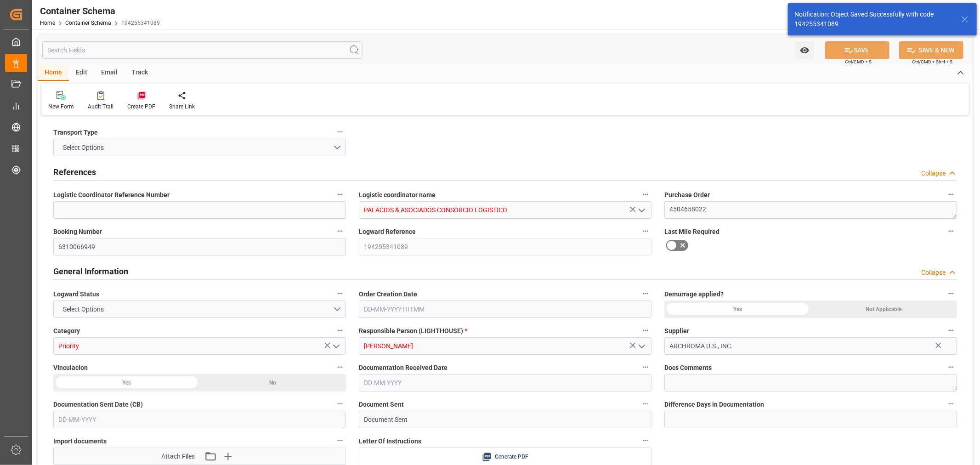 This screenshot has height=465, width=980. I want to click on span: Last Mile Required, so click(692, 231).